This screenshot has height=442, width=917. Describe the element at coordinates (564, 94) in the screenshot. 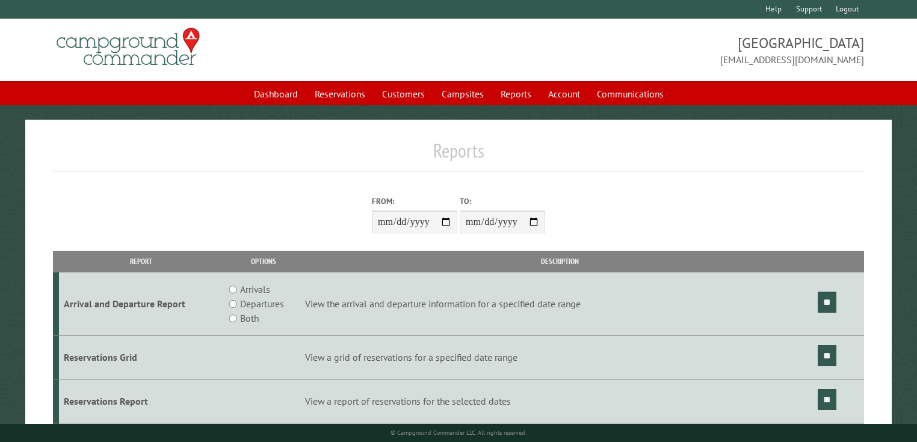

I see `a: Account` at that location.